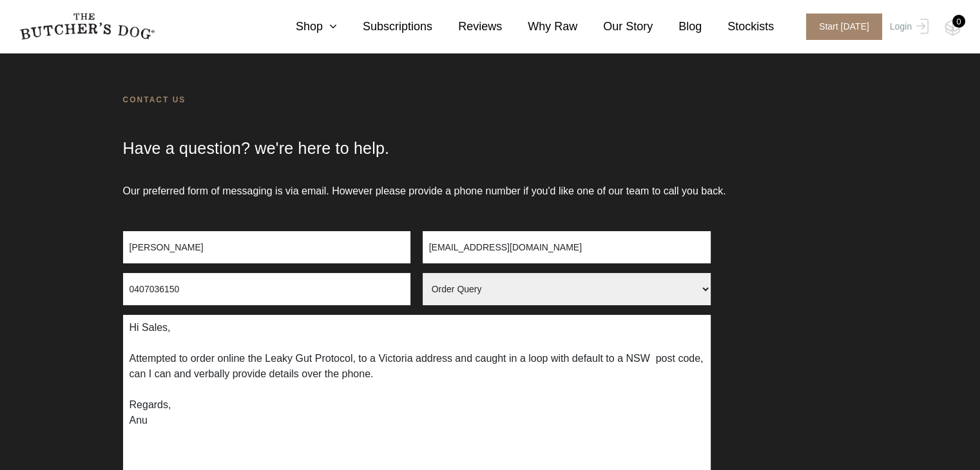 This screenshot has width=980, height=470. What do you see at coordinates (266, 289) in the screenshot?
I see `input: Phone Number` at bounding box center [266, 289].